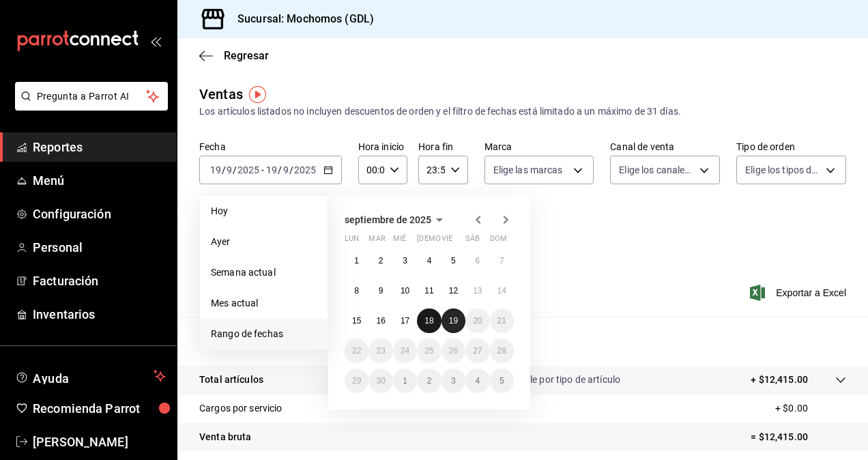 The width and height of the screenshot is (868, 460). I want to click on p: = $12,415.00, so click(799, 436).